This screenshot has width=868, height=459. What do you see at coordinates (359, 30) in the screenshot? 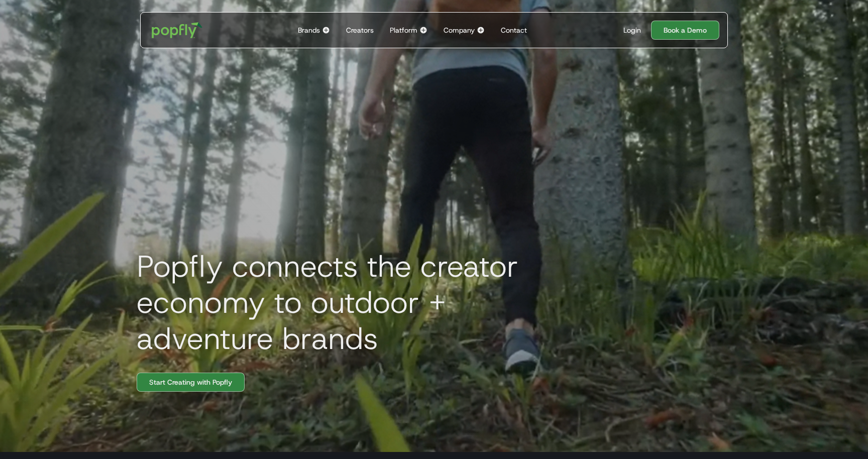
I see `div: Creators` at bounding box center [359, 30].